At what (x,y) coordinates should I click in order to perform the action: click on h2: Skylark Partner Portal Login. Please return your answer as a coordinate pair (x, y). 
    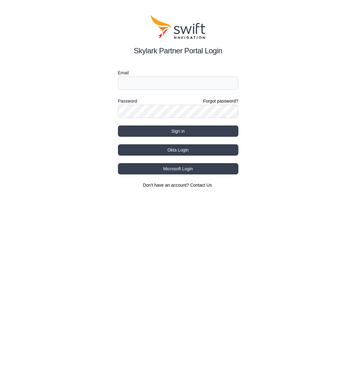
    Looking at the image, I should click on (178, 51).